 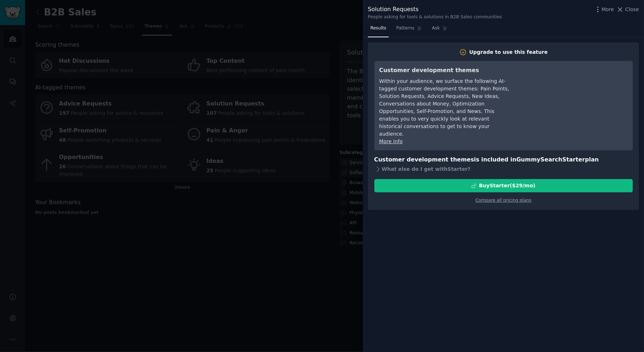 What do you see at coordinates (445, 108) in the screenshot?
I see `div: Within your audience, we surface the following AI-tagged customer development themes: Pain Points...` at bounding box center [445, 108].